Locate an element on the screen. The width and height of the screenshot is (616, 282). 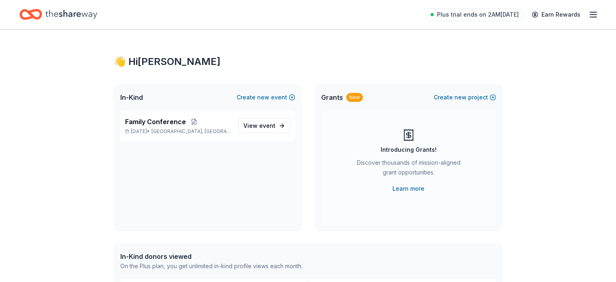
div: Introducing Grants! is located at coordinates (409, 150).